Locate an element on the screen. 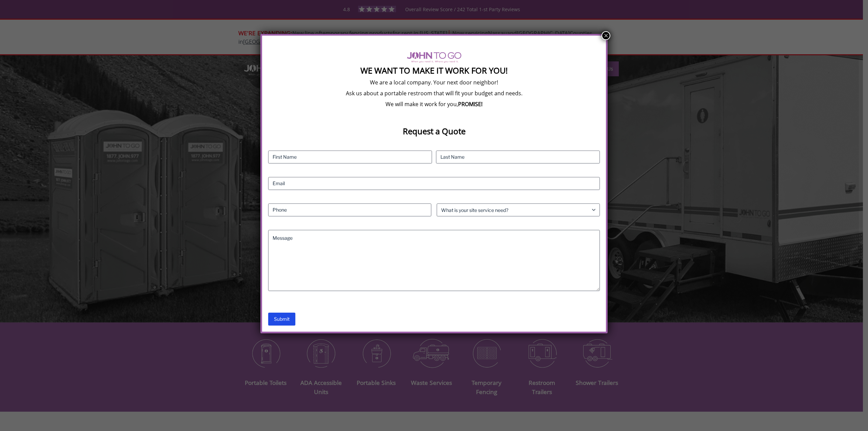 The image size is (868, 431). p: Ask us about a portable restroom that will fit your budget and needs. is located at coordinates (434, 93).